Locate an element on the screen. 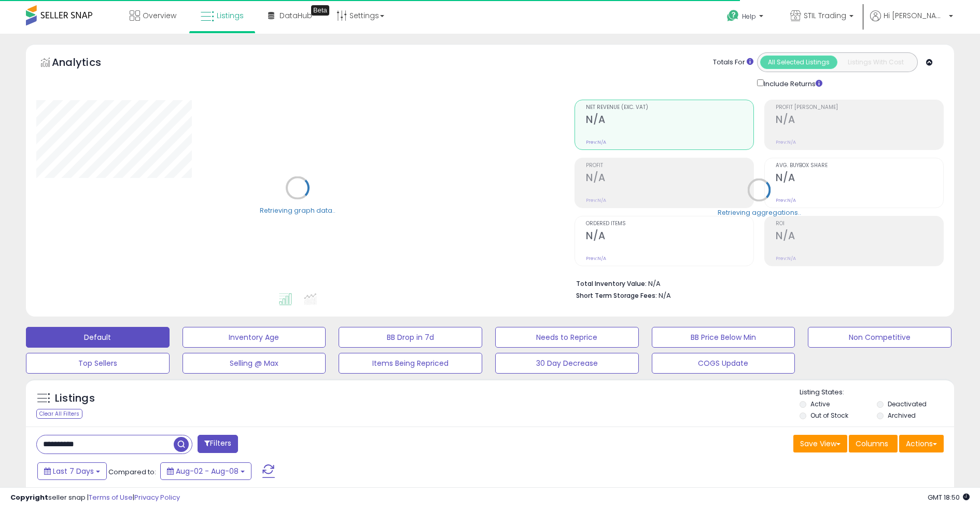  i: Get Help is located at coordinates (733, 16).